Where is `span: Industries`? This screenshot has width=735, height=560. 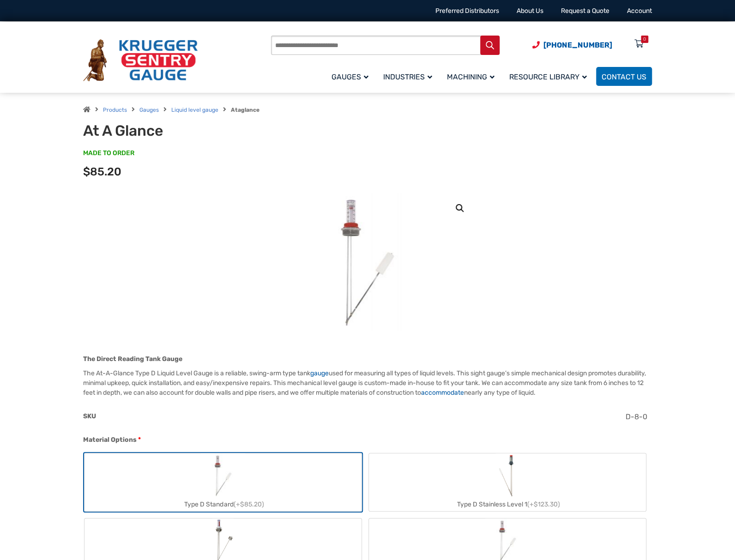
span: Industries is located at coordinates (408, 77).